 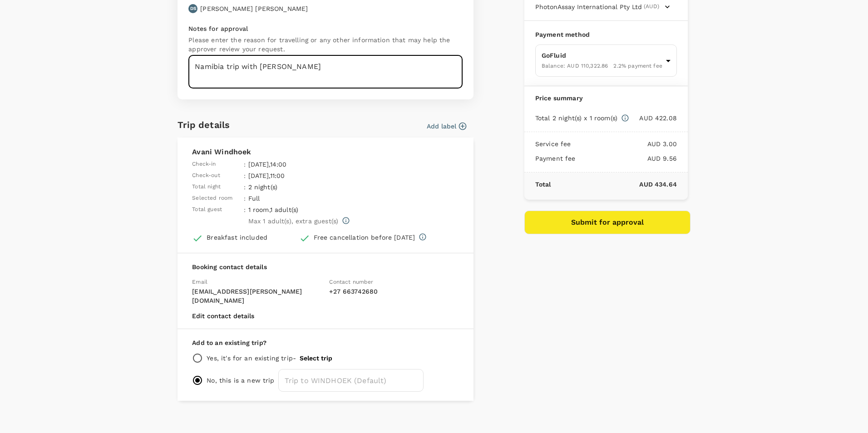 What do you see at coordinates (206, 187) in the screenshot?
I see `span: Total night` at bounding box center [206, 187].